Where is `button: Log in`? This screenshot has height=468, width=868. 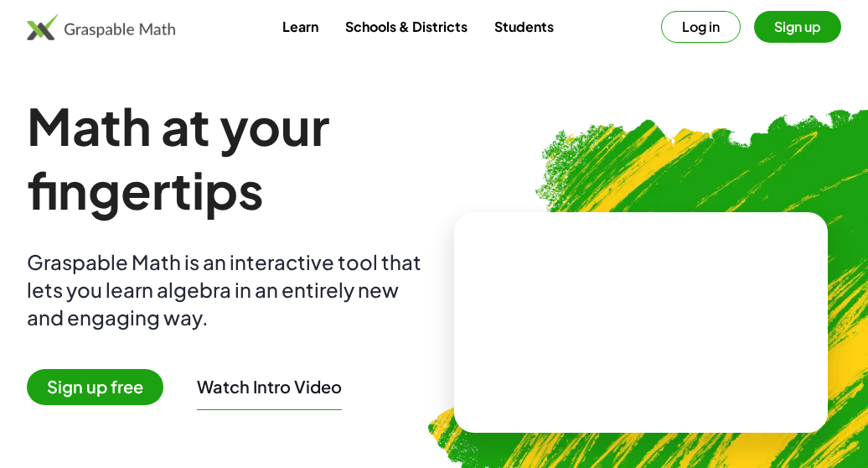
button: Log in is located at coordinates (700, 26).